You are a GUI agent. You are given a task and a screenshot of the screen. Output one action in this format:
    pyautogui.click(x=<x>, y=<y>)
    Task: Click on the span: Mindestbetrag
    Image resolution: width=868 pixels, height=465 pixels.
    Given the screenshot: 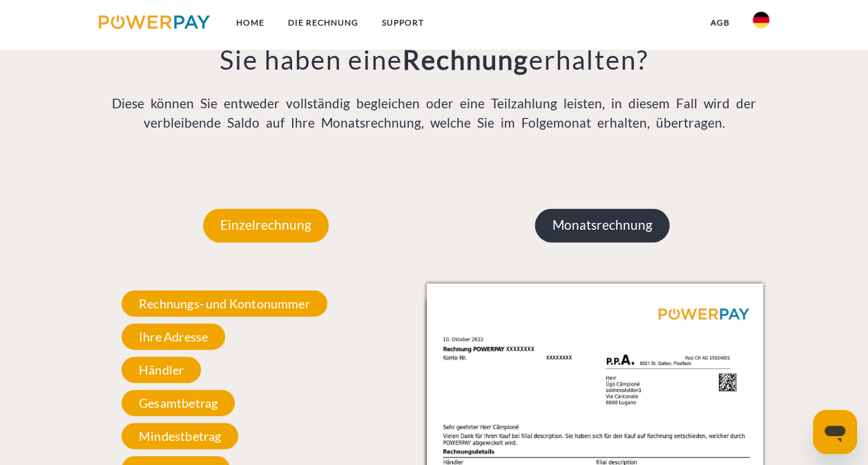 What is the action you would take?
    pyautogui.click(x=180, y=436)
    